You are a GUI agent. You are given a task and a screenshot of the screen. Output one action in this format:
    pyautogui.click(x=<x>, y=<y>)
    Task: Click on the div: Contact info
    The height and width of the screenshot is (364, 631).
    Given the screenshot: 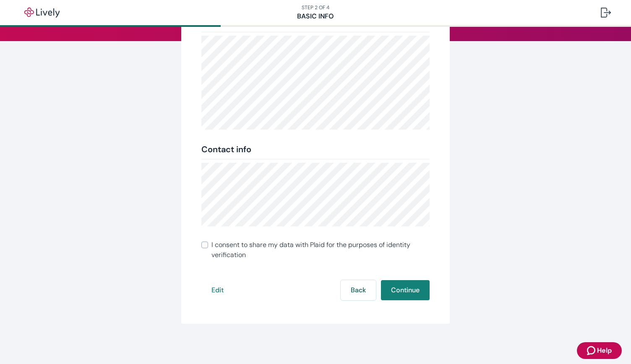 What is the action you would take?
    pyautogui.click(x=315, y=149)
    